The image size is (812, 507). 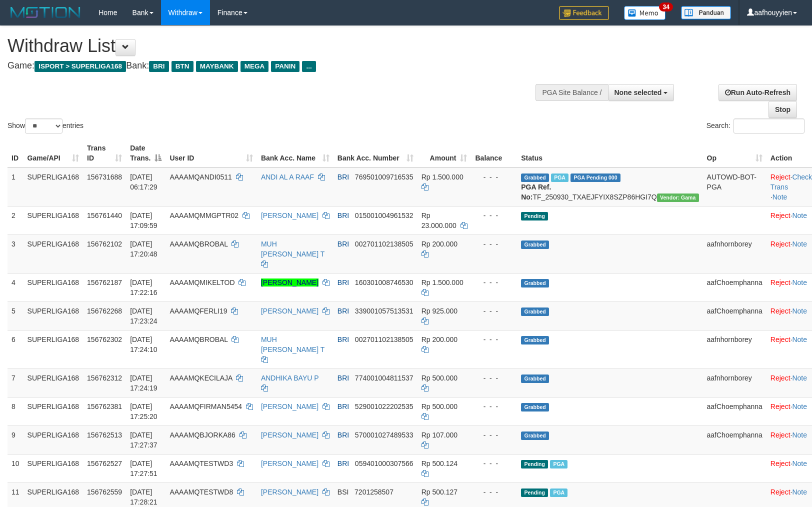 What do you see at coordinates (15, 440) in the screenshot?
I see `td: 9` at bounding box center [15, 440].